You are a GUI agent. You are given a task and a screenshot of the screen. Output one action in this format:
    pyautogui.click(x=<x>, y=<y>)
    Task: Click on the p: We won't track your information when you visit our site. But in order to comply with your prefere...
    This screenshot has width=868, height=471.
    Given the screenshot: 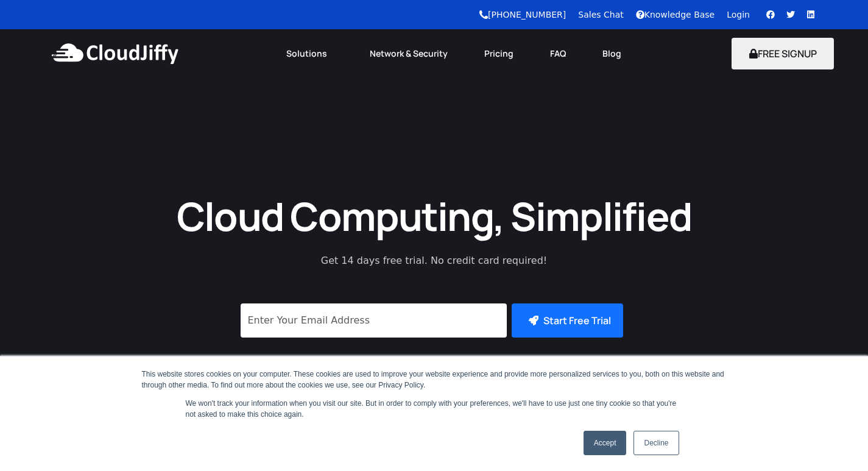 What is the action you would take?
    pyautogui.click(x=434, y=408)
    